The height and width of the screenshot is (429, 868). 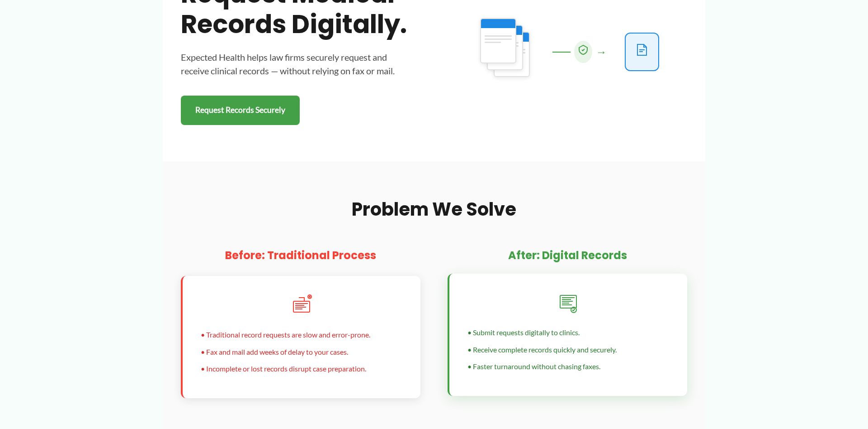 I want to click on h3: Before: Traditional Process, so click(x=300, y=255).